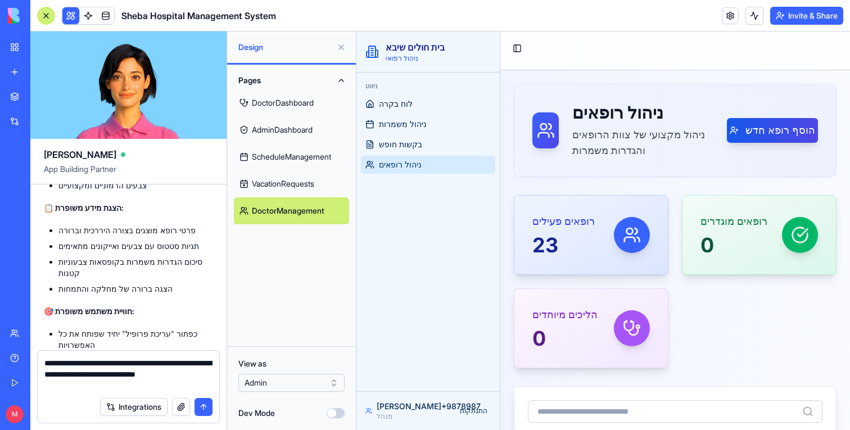  Describe the element at coordinates (136, 231) in the screenshot. I see `li: פרטי רופא מוצגים בצורה היררכית וברורה` at that location.